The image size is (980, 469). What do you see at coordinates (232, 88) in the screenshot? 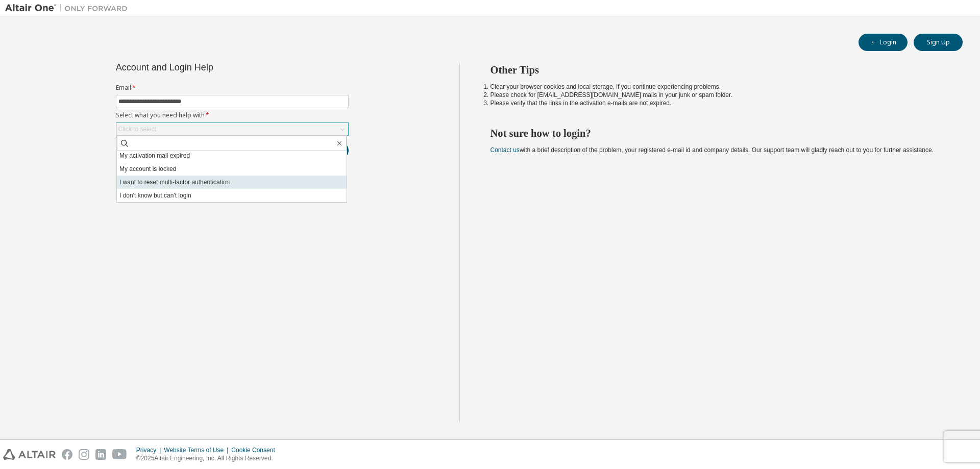
I see `label: Email` at bounding box center [232, 88].